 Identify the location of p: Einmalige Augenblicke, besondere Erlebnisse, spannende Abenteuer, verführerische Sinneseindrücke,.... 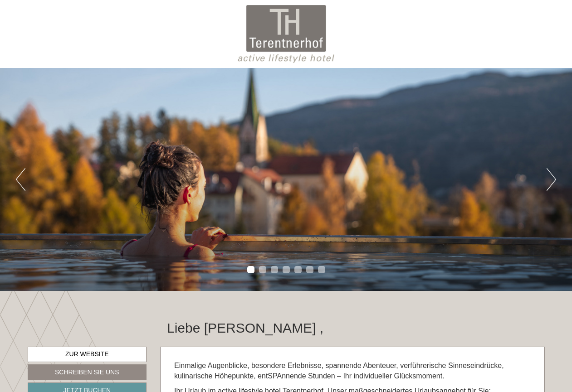
(352, 371).